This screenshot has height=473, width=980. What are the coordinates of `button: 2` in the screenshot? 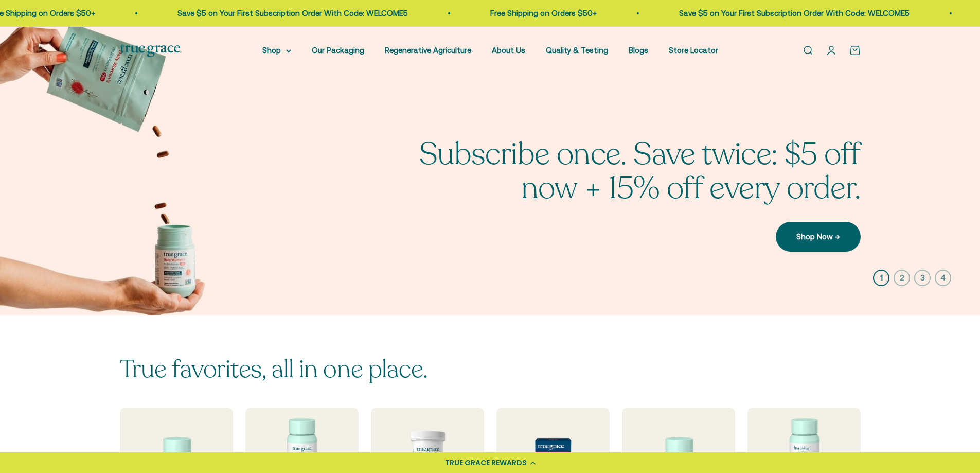 It's located at (902, 278).